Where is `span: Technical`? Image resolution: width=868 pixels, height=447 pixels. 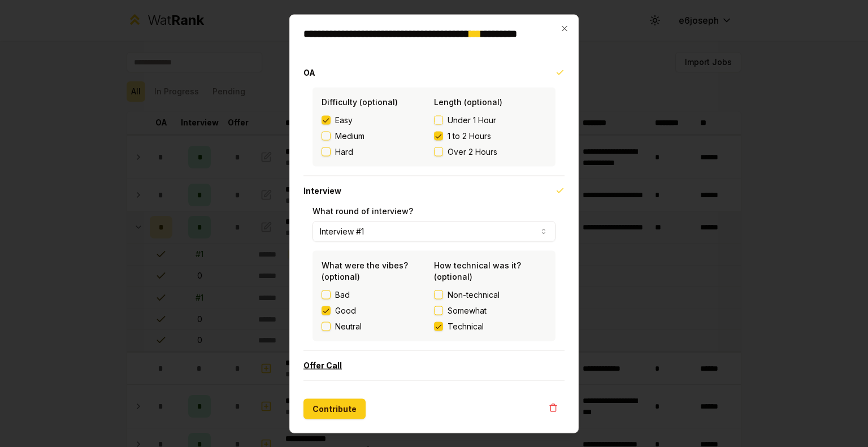
span: Technical is located at coordinates (465, 327).